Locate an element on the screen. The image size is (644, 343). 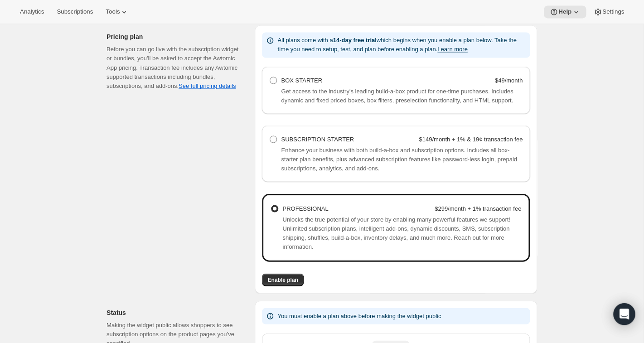
button: Tools is located at coordinates (116, 11).